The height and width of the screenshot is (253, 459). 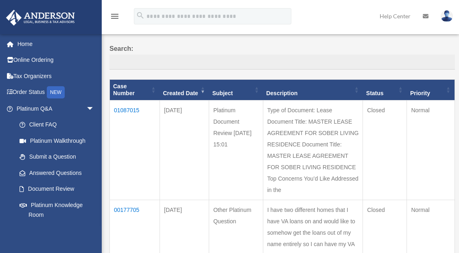 I want to click on th: Priority: activate to sort column ascending, so click(x=430, y=90).